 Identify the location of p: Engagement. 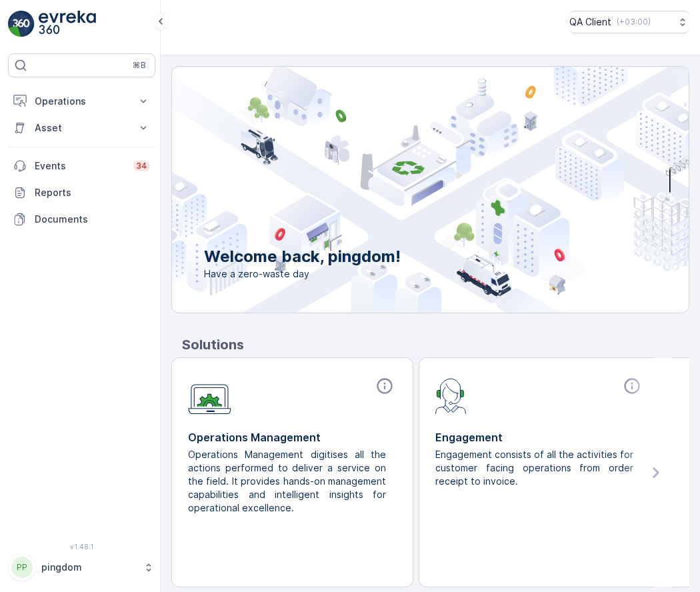
(539, 437).